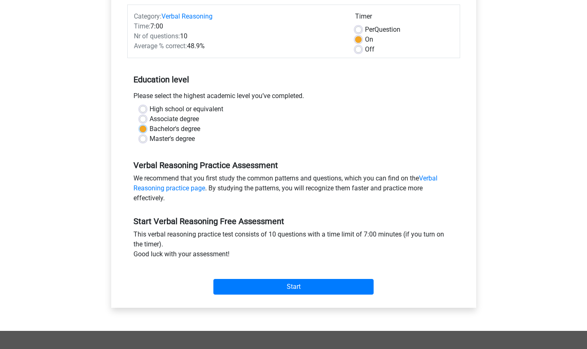 Image resolution: width=587 pixels, height=349 pixels. Describe the element at coordinates (238, 36) in the screenshot. I see `div: 10` at that location.